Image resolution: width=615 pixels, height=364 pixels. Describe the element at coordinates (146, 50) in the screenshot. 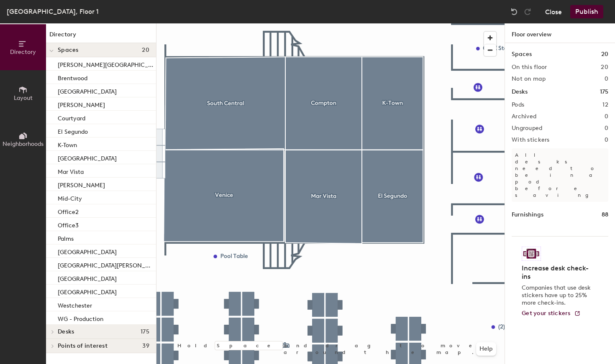

I see `span: 20` at that location.